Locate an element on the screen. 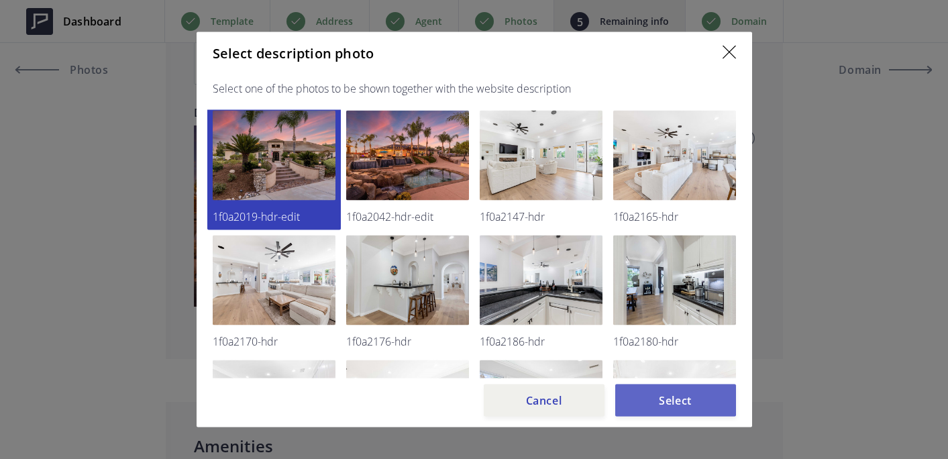 The image size is (948, 459). p: Select one of the photos to be shown together with the website description is located at coordinates (474, 89).